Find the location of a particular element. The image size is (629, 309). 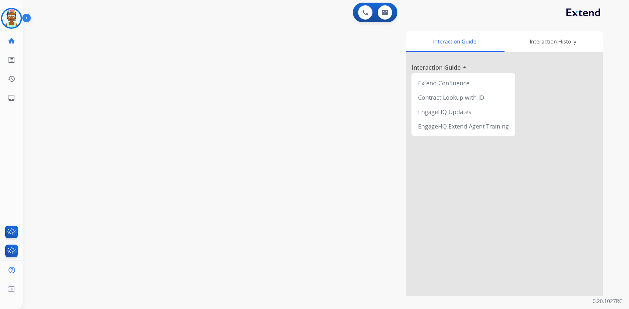

mat-icon: history is located at coordinates (11, 79).